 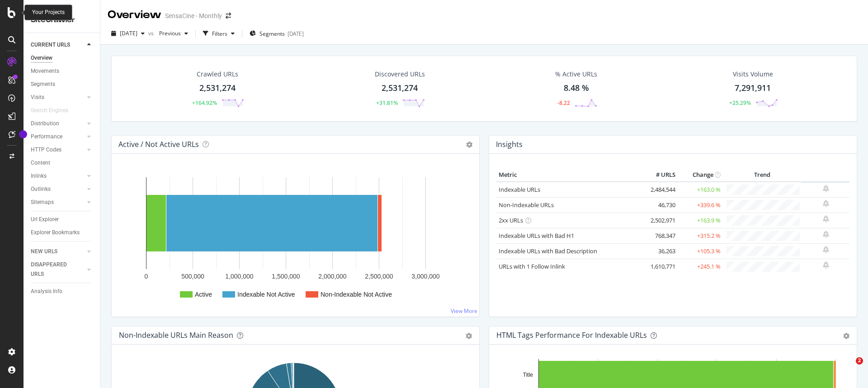 What do you see at coordinates (58, 269) in the screenshot?
I see `a: DISAPPEARED URLS` at bounding box center [58, 269].